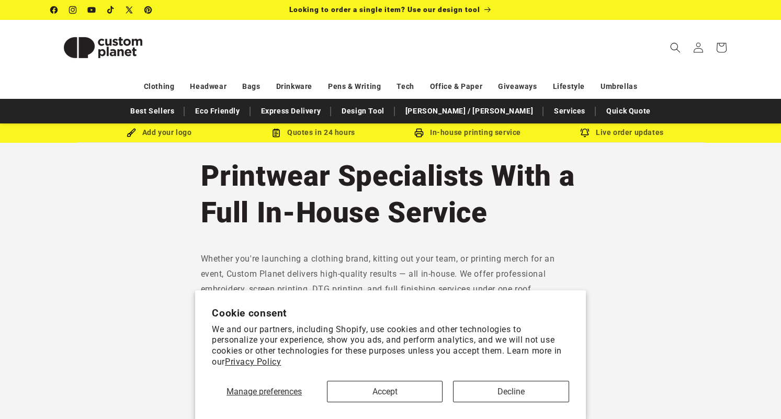 Image resolution: width=781 pixels, height=419 pixels. What do you see at coordinates (391, 274) in the screenshot?
I see `p: Whether you're launching a clothing brand, kitting out your team, or printing merch for an event,...` at bounding box center [391, 274].